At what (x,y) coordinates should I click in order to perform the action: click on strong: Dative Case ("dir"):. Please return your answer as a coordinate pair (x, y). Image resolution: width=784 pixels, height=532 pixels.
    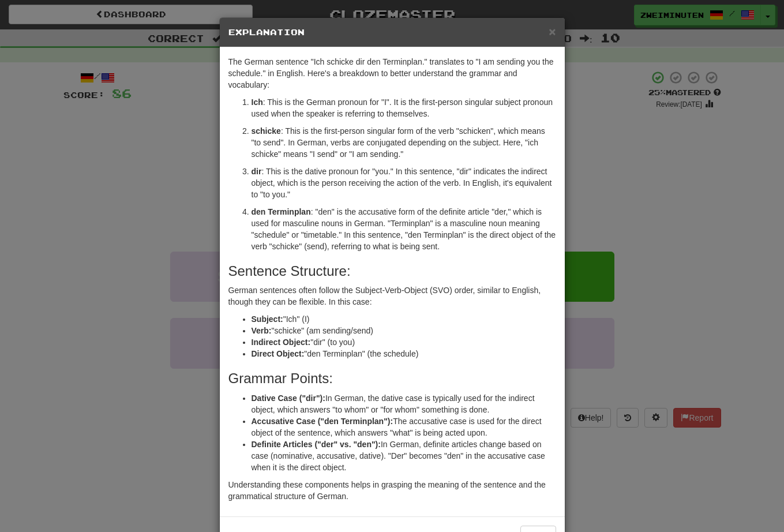
    Looking at the image, I should click on (288, 398).